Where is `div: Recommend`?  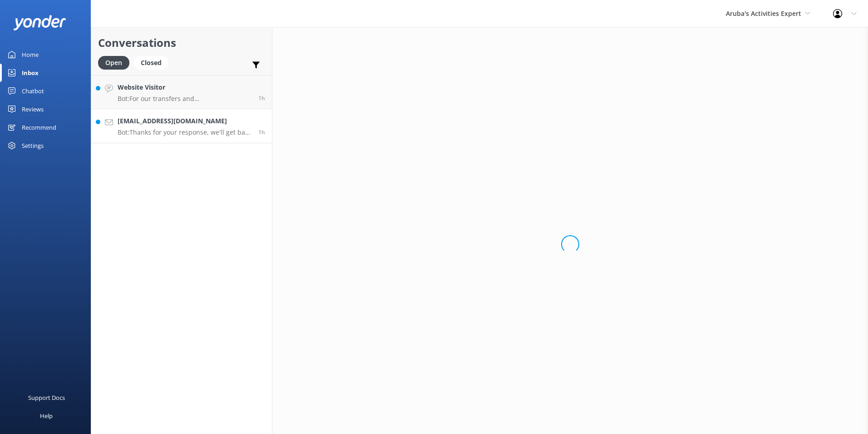 div: Recommend is located at coordinates (39, 127).